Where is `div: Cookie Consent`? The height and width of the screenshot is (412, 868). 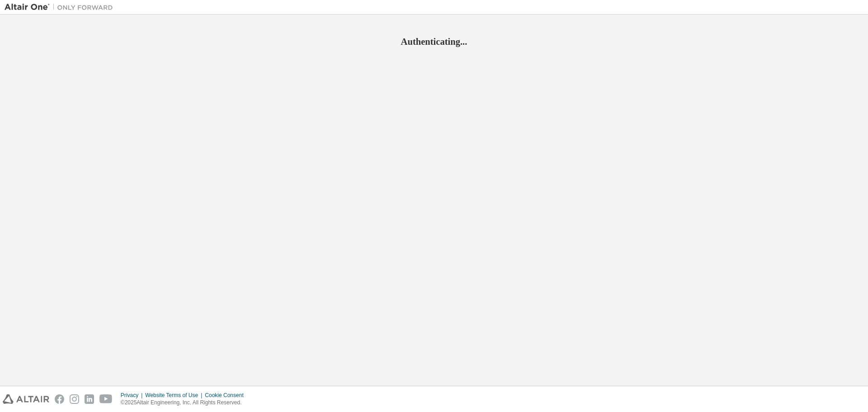 div: Cookie Consent is located at coordinates (227, 395).